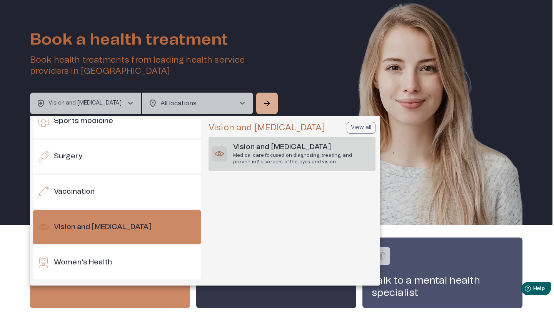 The width and height of the screenshot is (554, 314). I want to click on span: Help, so click(45, 9).